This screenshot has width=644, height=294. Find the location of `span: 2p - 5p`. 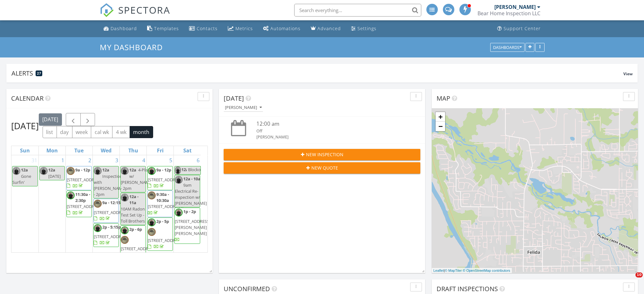

span: 2p - 5p is located at coordinates (163, 221).